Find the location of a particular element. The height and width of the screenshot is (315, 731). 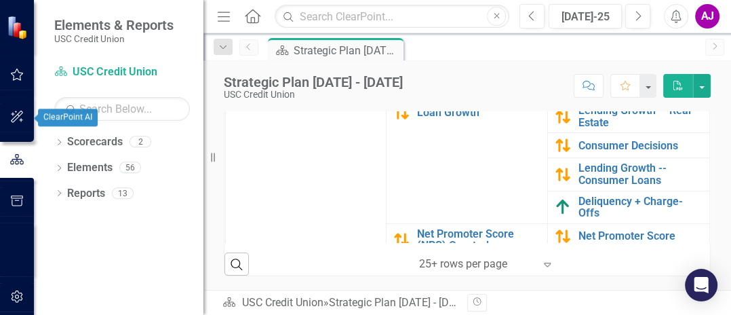

img: ClearPoint Strategy is located at coordinates (18, 27).